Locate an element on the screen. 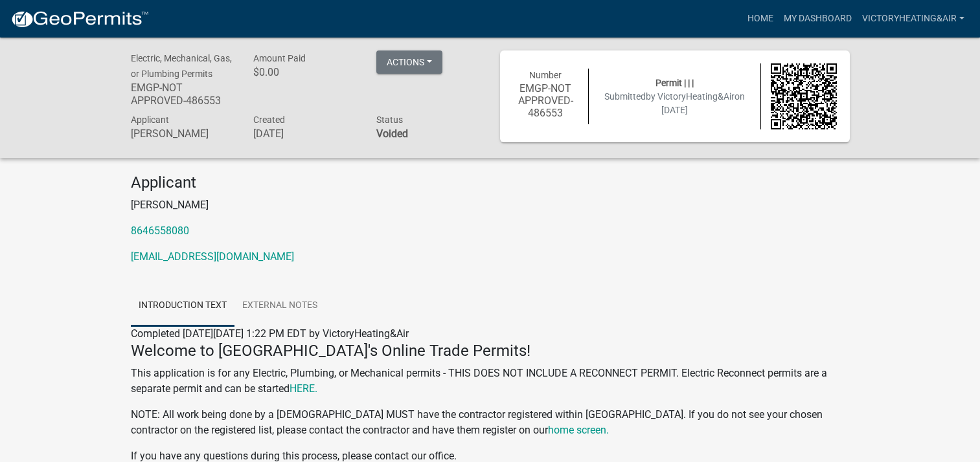  span: by VictoryHeating&Air is located at coordinates (690, 96).